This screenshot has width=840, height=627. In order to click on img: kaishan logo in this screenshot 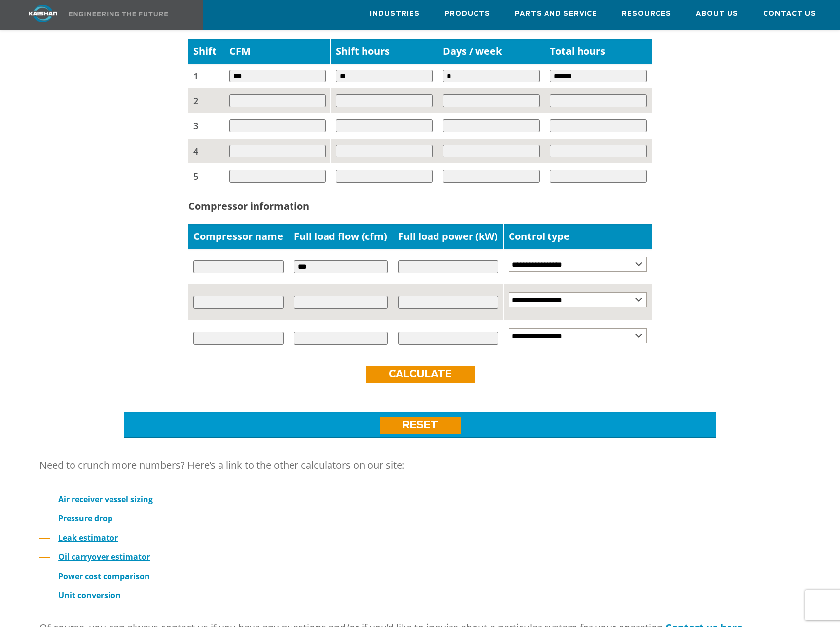, I will do `click(43, 13)`.